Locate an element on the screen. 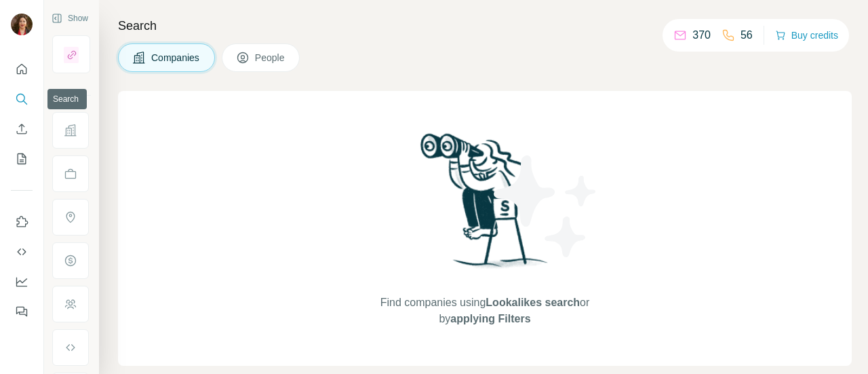 This screenshot has width=868, height=374. p: 370 is located at coordinates (701, 35).